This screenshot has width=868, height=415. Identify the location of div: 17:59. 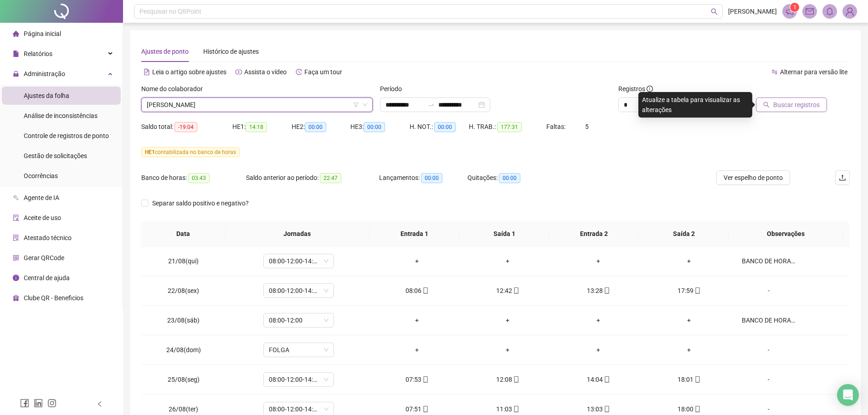
(689, 291).